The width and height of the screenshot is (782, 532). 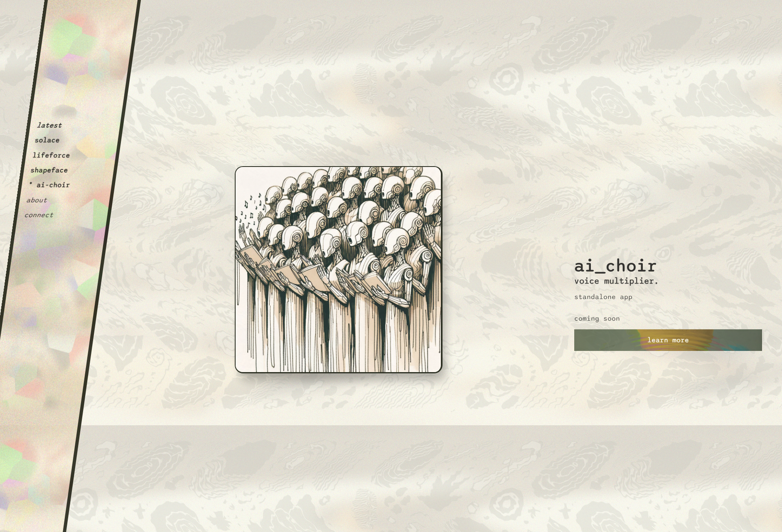 I want to click on a: learn more, so click(x=669, y=340).